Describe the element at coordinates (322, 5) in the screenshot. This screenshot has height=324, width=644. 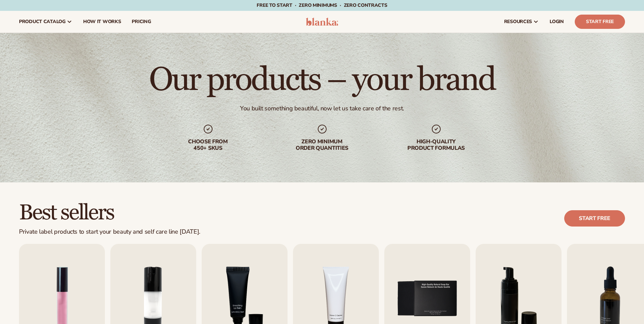
I see `span: Free to start · ZERO minimums · ZERO contracts` at that location.